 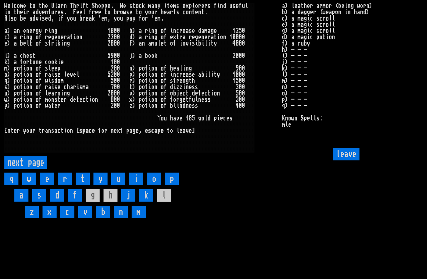 I want to click on div: 1, so click(x=109, y=31).